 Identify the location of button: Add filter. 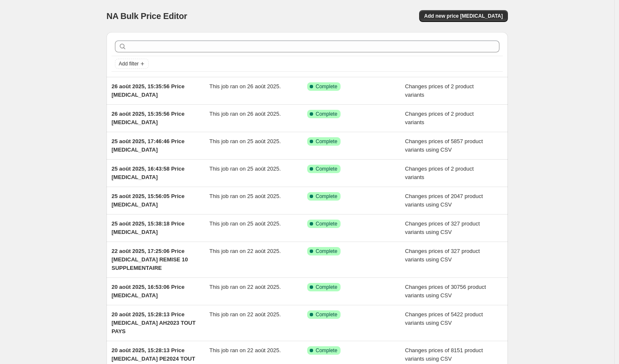
(132, 64).